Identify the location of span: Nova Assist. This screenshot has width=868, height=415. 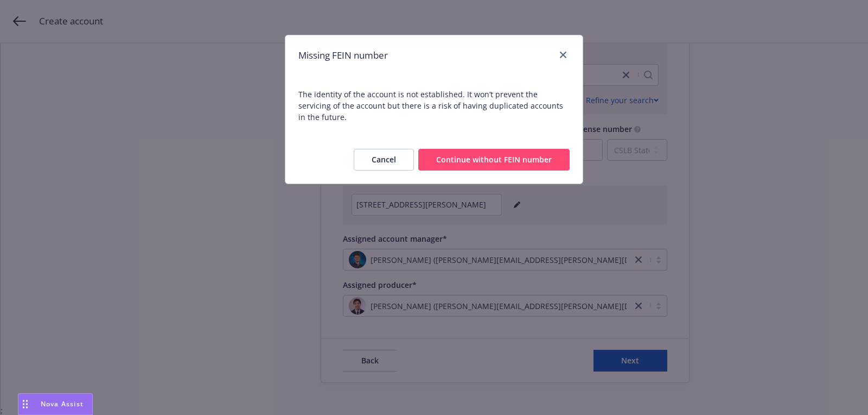
(62, 404).